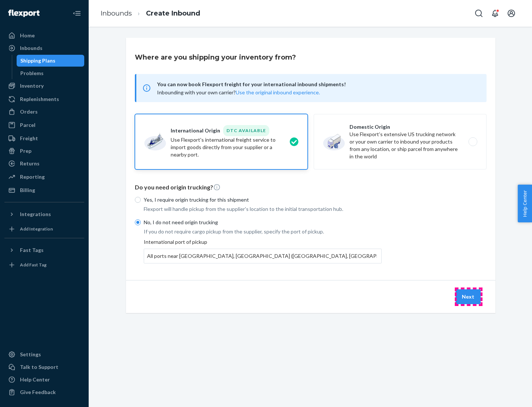 This screenshot has height=407, width=532. Describe the element at coordinates (512, 13) in the screenshot. I see `button: Open account menu` at that location.